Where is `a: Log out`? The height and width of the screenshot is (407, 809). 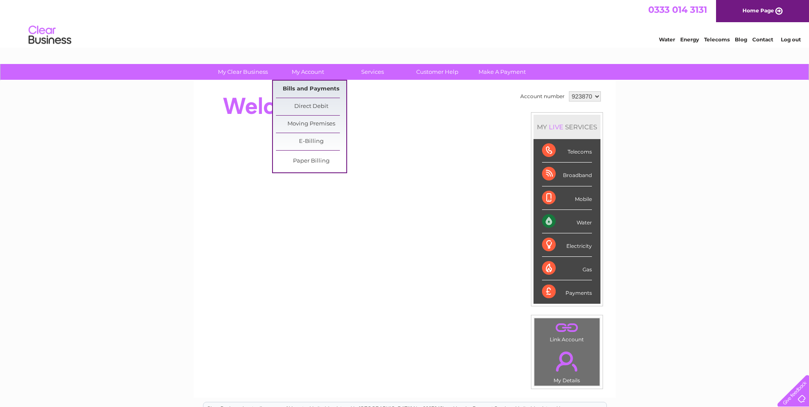
a: Log out is located at coordinates (791, 39).